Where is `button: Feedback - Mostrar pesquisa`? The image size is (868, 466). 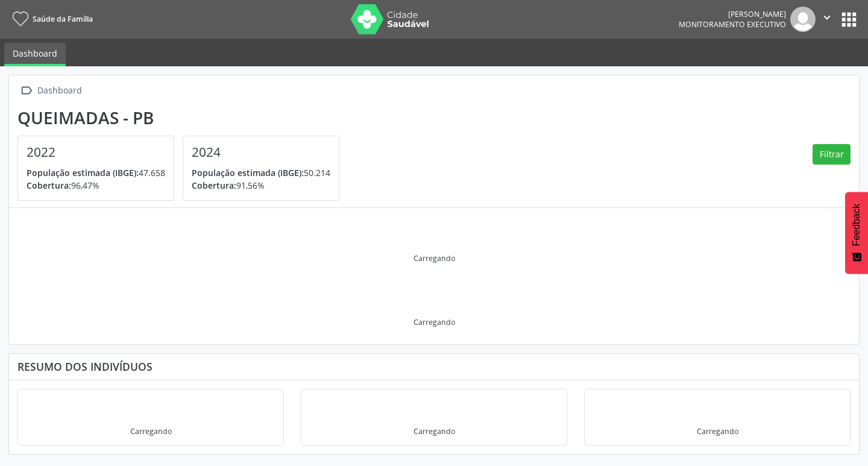
button: Feedback - Mostrar pesquisa is located at coordinates (856, 233).